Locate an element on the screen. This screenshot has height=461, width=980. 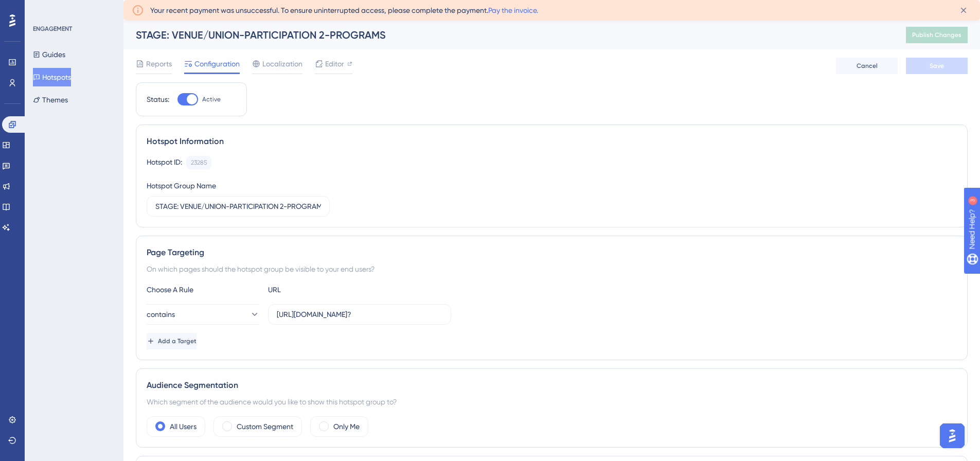
span: Active is located at coordinates (212, 99).